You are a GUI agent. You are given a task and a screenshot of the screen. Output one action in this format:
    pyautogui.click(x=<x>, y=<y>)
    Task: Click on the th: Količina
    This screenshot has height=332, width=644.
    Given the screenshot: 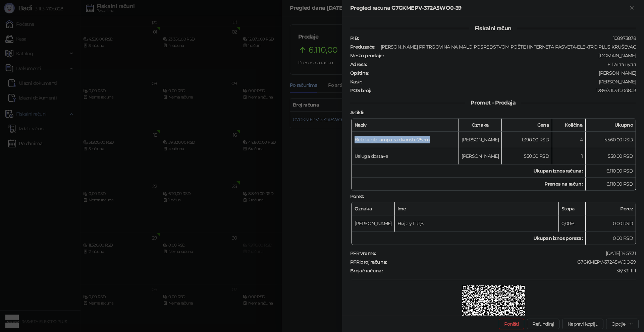 What is the action you would take?
    pyautogui.click(x=569, y=125)
    